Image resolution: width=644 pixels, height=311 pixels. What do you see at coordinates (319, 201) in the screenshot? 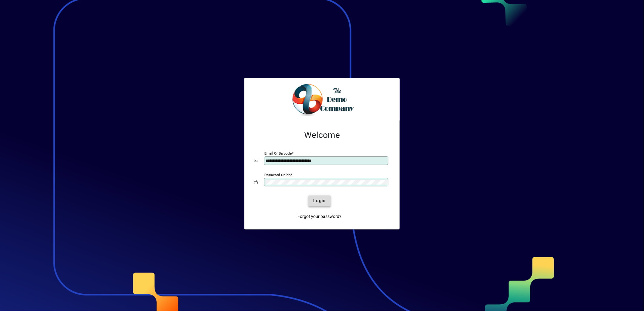
I see `span: Login` at bounding box center [319, 201].